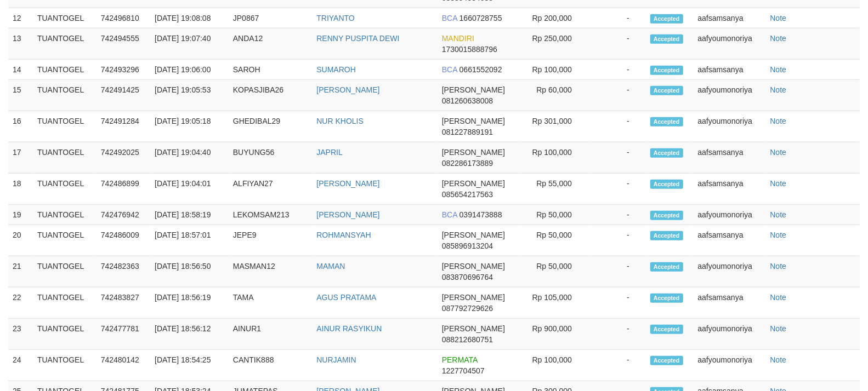  What do you see at coordinates (270, 44) in the screenshot?
I see `td: ANDA12` at bounding box center [270, 44].